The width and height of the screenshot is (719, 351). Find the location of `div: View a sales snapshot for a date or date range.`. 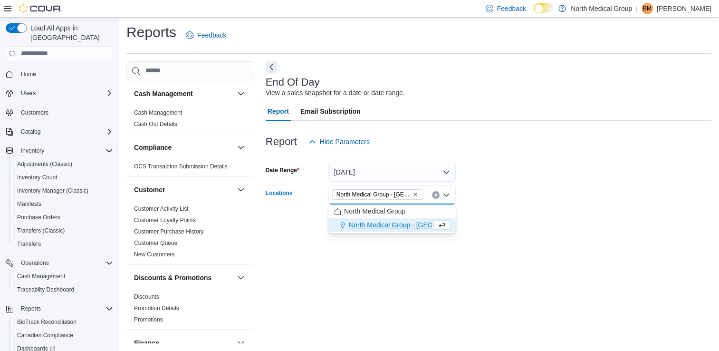

div: View a sales snapshot for a date or date range. is located at coordinates (335, 93).